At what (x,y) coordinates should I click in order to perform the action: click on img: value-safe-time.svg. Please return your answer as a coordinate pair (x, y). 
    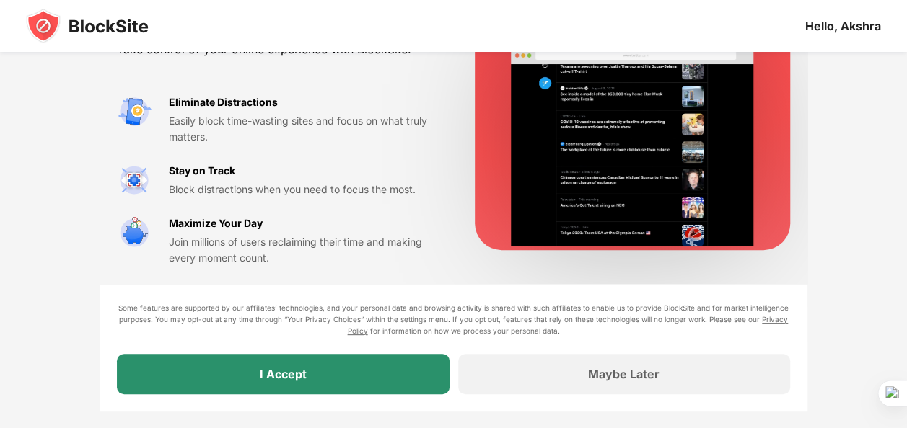
    Looking at the image, I should click on (134, 233).